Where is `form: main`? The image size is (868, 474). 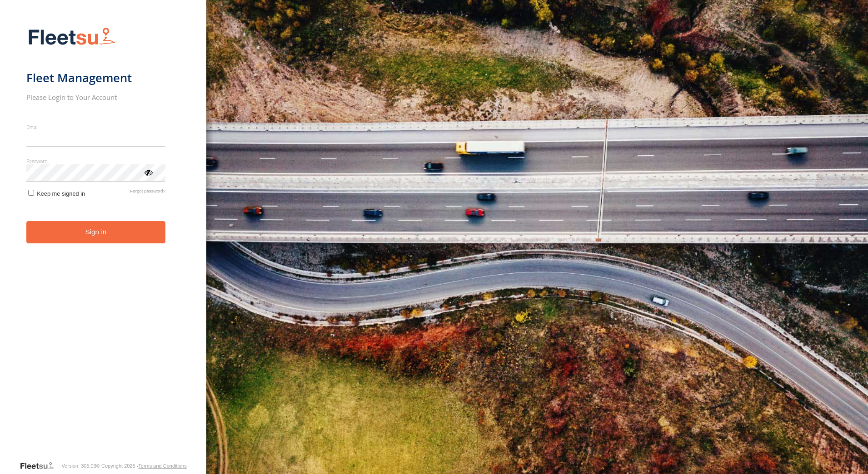 form: main is located at coordinates (103, 241).